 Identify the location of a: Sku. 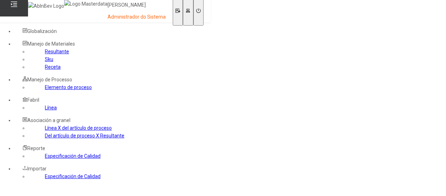
(49, 59).